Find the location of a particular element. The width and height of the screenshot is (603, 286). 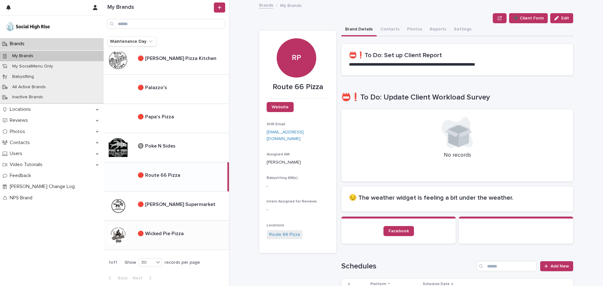

p: 🔴 Papa's Pizza is located at coordinates (156, 116).